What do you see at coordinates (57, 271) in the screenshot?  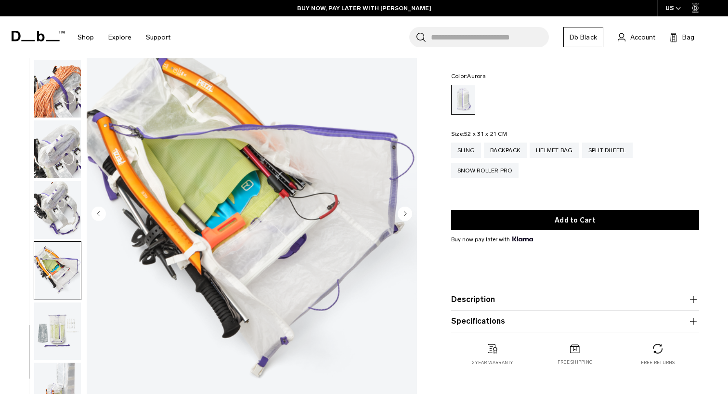 I see `img: Weigh_Lighter_Backpack_25L_14.png` at bounding box center [57, 271].